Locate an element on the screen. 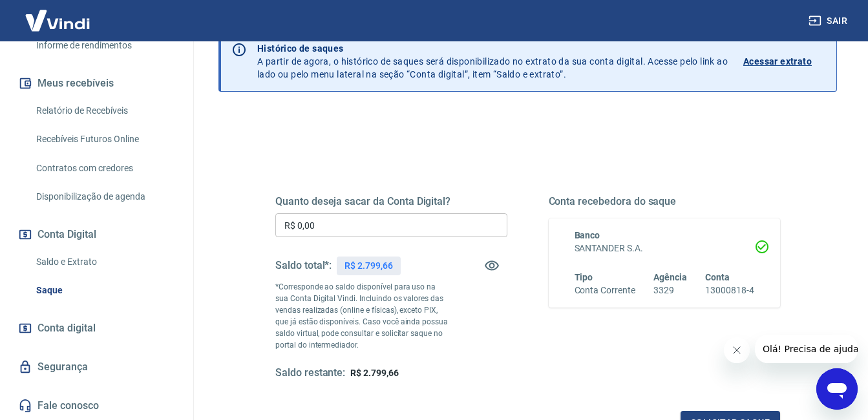 This screenshot has width=868, height=420. a: Informe de rendimentos is located at coordinates (104, 45).